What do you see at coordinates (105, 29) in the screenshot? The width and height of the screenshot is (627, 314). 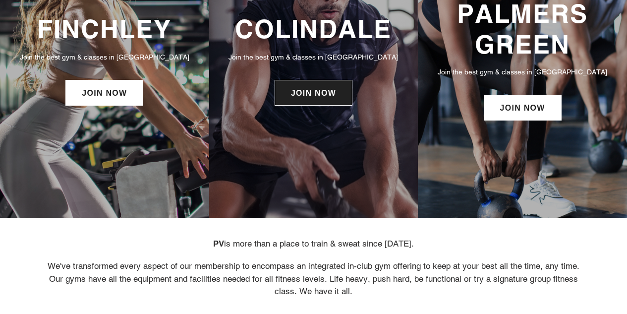 I see `h3: FINCHLEY` at bounding box center [105, 29].